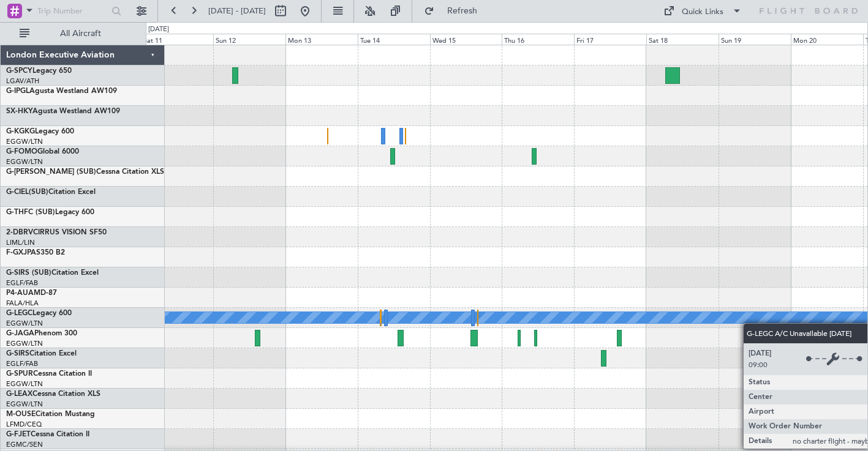 The width and height of the screenshot is (868, 451). Describe the element at coordinates (18, 252) in the screenshot. I see `span: F-GXJP` at that location.